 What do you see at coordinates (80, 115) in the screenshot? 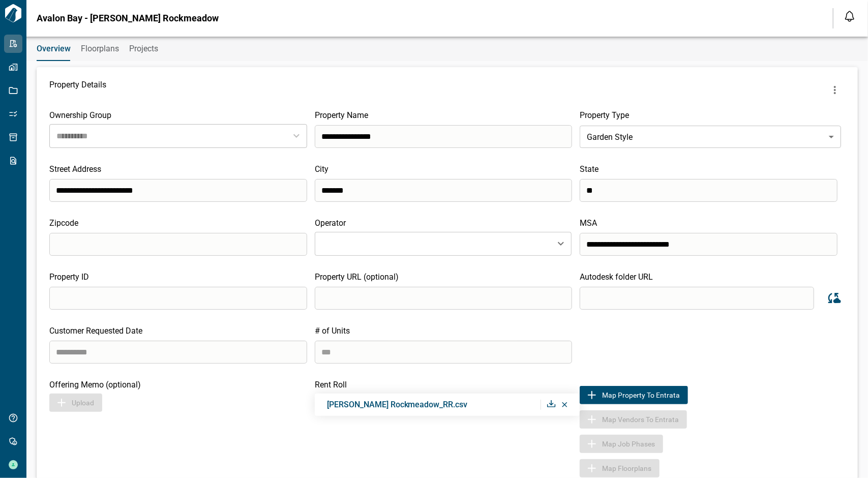
I see `span: Ownership Group` at bounding box center [80, 115].